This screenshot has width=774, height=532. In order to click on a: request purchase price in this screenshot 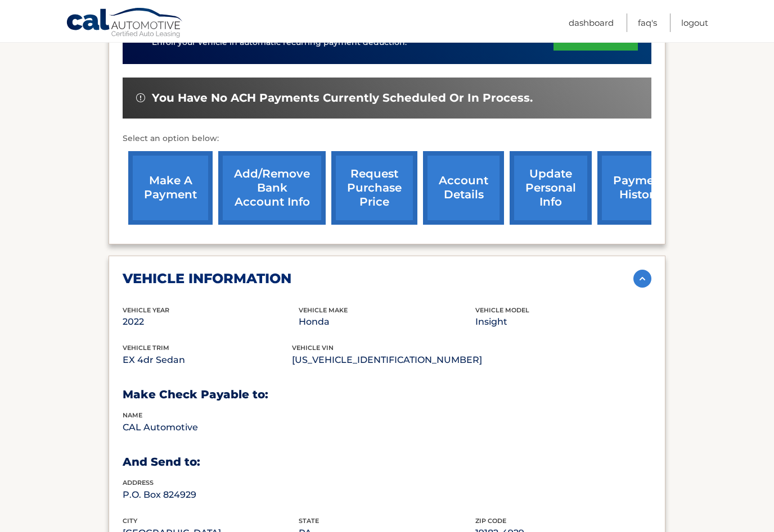, I will do `click(374, 187)`.